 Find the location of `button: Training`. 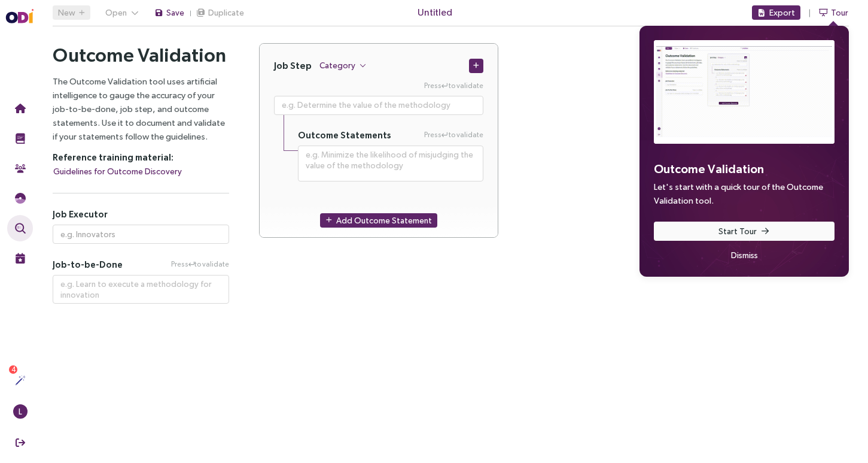

button: Training is located at coordinates (20, 138).